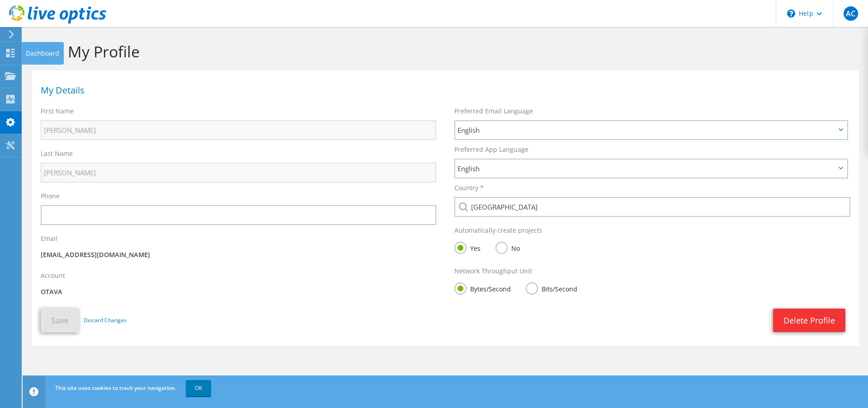  I want to click on a: OK, so click(199, 388).